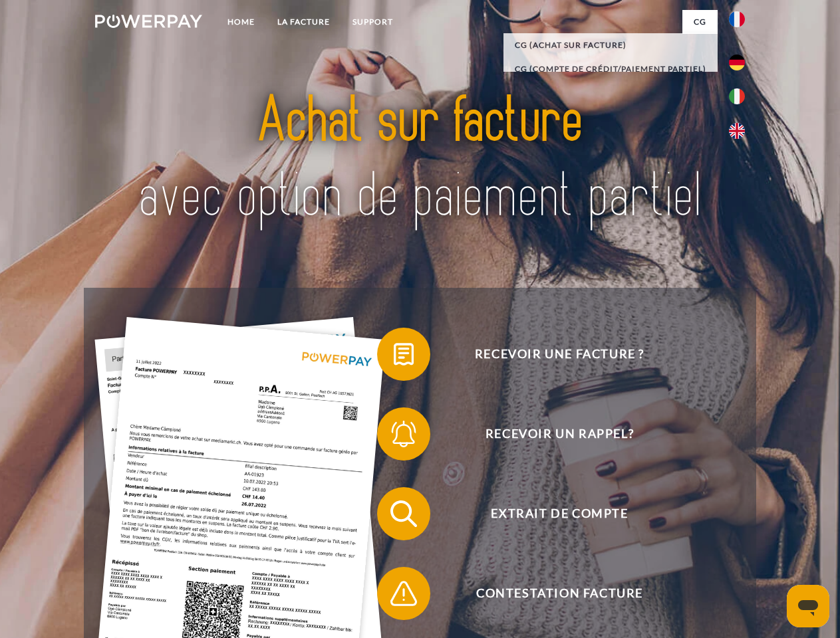 This screenshot has height=638, width=840. I want to click on button: Recevoir un rappel?, so click(550, 434).